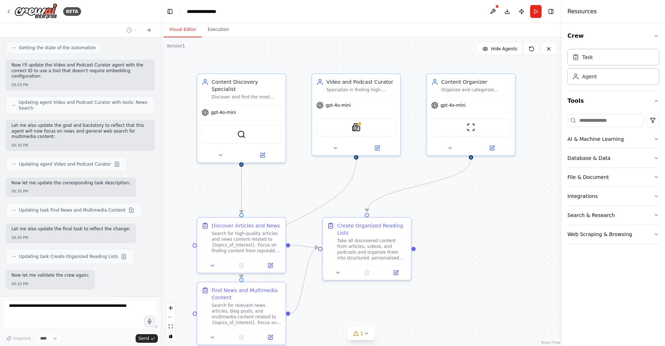  Describe the element at coordinates (614, 36) in the screenshot. I see `button: Crew` at that location.